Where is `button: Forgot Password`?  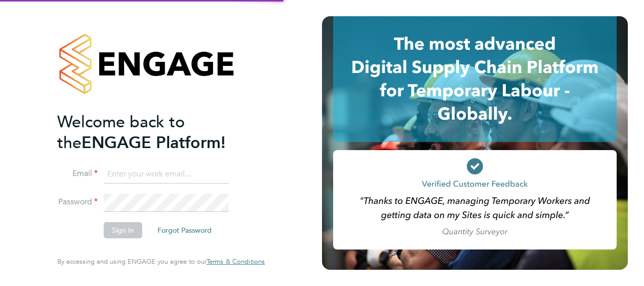 button: Forgot Password is located at coordinates (184, 230).